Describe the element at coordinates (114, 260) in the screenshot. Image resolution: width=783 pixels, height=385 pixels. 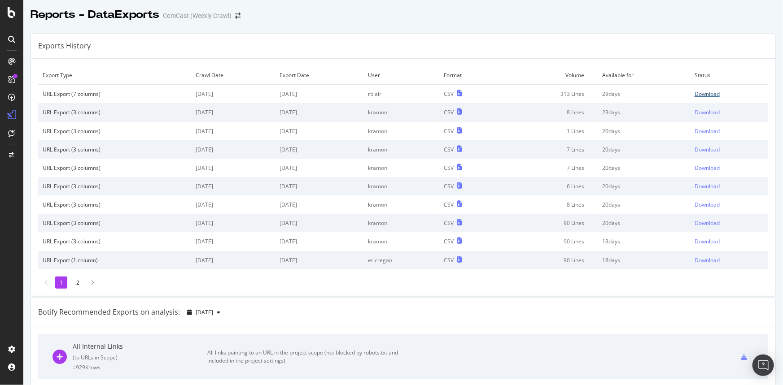
I see `div: URL Export (1 column)` at that location.